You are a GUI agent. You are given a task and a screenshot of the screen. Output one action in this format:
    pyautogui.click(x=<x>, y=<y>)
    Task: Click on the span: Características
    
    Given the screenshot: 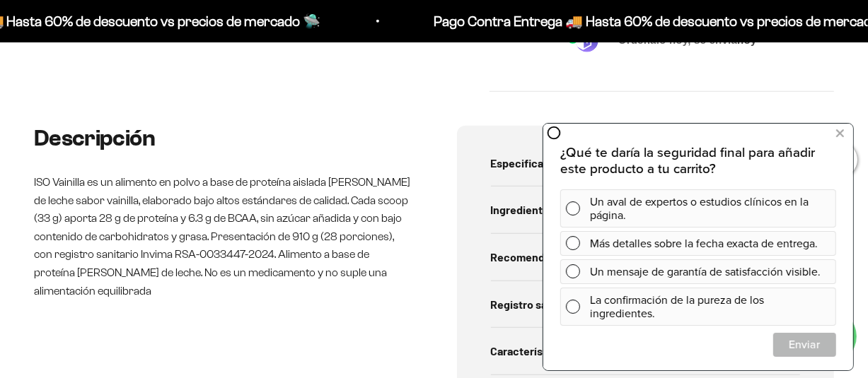 What is the action you would take?
    pyautogui.click(x=529, y=352)
    